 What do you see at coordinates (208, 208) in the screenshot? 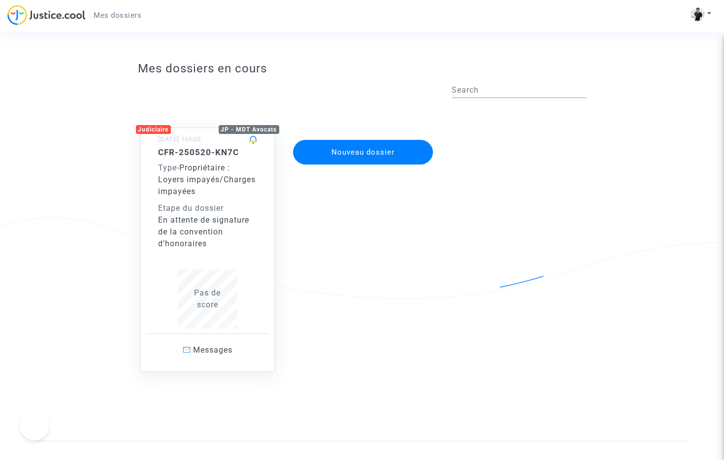
I see `div: Etape du dossier` at bounding box center [208, 208].